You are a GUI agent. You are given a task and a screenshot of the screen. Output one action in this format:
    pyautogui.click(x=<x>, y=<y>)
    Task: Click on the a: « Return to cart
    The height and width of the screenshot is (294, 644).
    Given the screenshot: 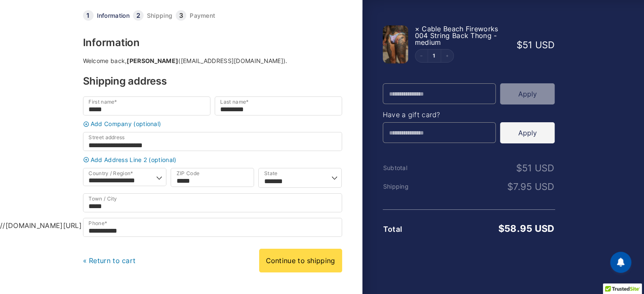 What is the action you would take?
    pyautogui.click(x=109, y=261)
    